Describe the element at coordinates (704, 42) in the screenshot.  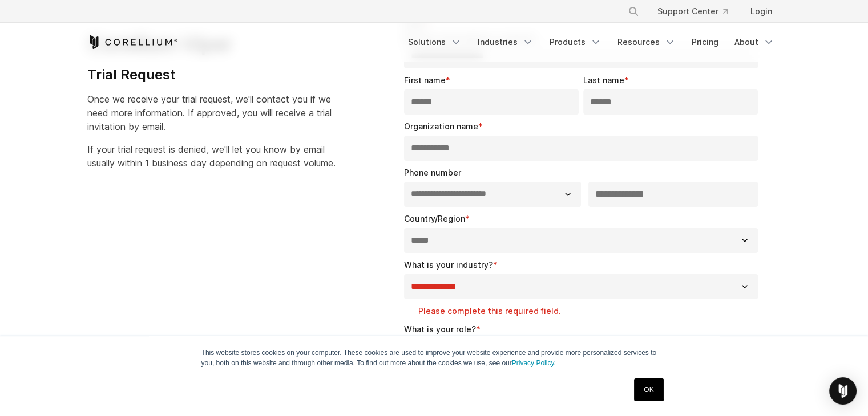
I see `a: Pricing` at that location.